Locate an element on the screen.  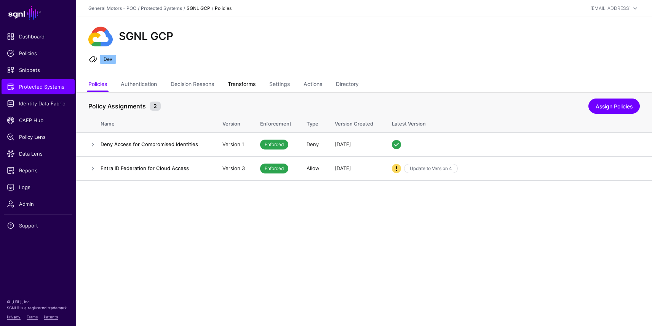
a: Privacy is located at coordinates (14, 317).